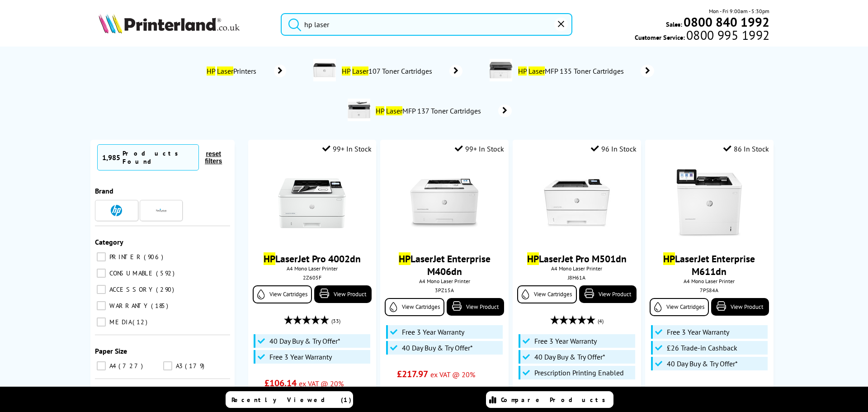 The height and width of the screenshot is (412, 868). I want to click on span: £261.56, so click(413, 390).